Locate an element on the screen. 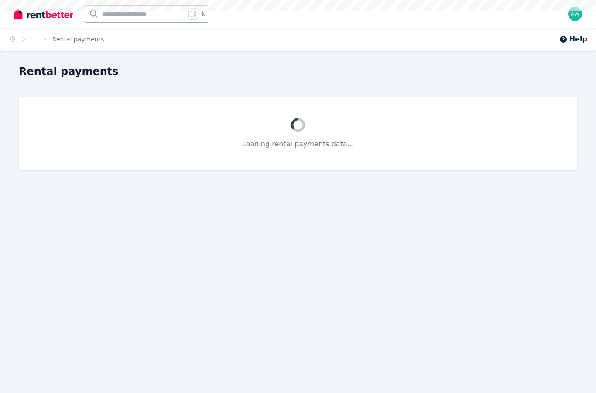 This screenshot has width=596, height=393. span: Rental payments is located at coordinates (78, 39).